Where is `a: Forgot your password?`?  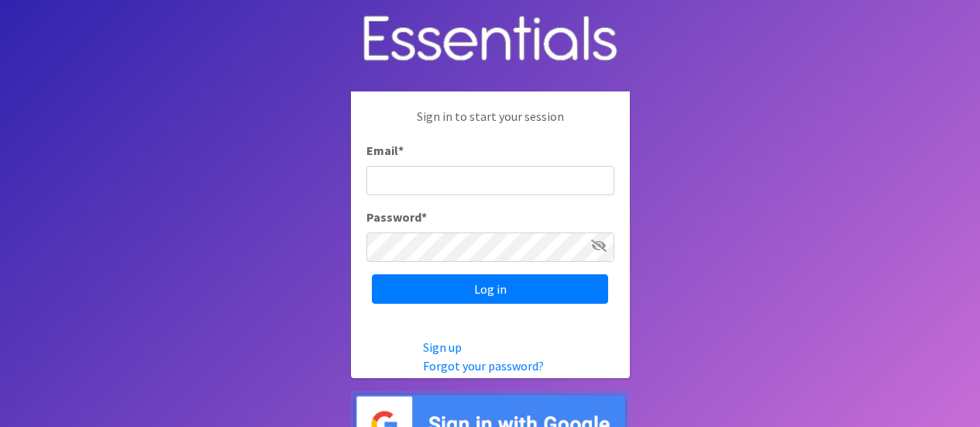
a: Forgot your password? is located at coordinates (484, 366).